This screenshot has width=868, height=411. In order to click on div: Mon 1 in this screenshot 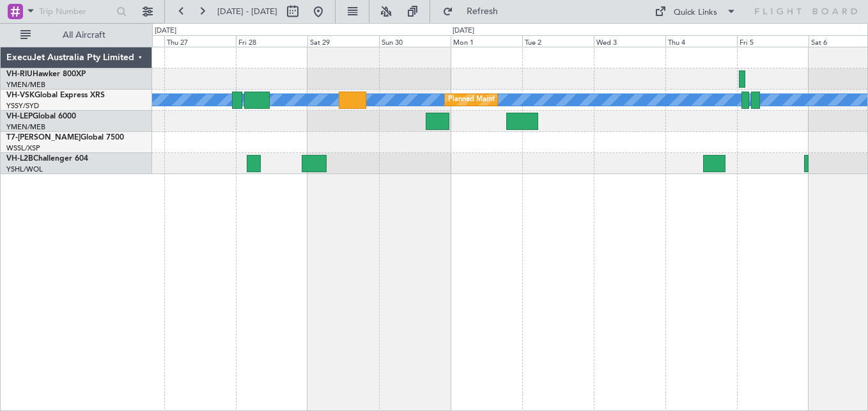, I will do `click(486, 41)`.